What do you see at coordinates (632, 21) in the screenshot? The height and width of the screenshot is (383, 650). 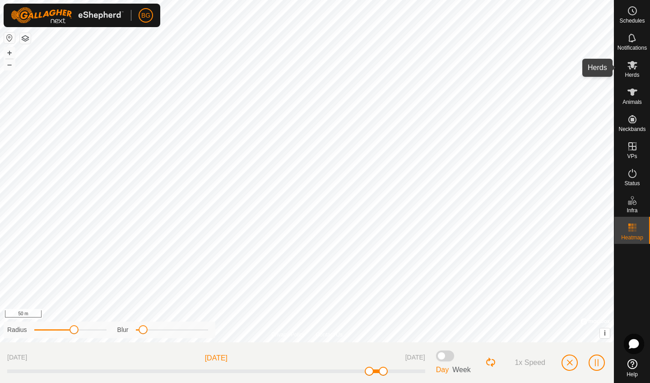 I see `span: Schedules` at bounding box center [632, 21].